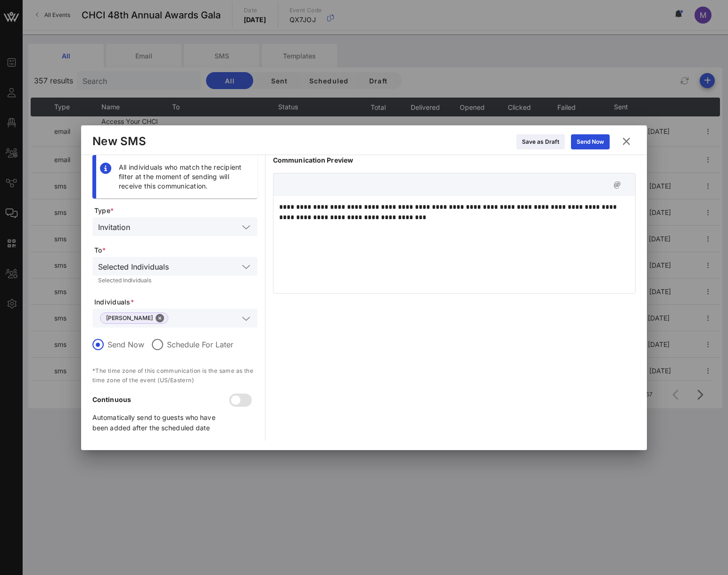 The width and height of the screenshot is (728, 575). What do you see at coordinates (540, 142) in the screenshot?
I see `button: Save as Draft` at bounding box center [540, 142].